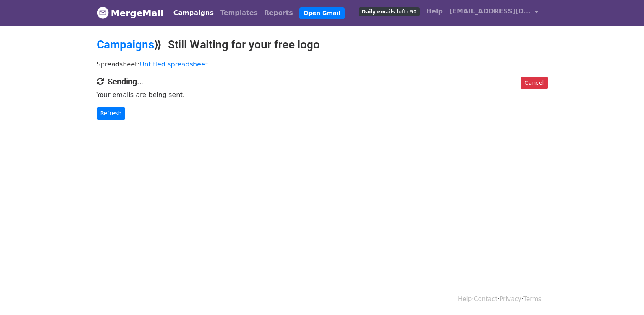  I want to click on a: MergeMail, so click(130, 13).